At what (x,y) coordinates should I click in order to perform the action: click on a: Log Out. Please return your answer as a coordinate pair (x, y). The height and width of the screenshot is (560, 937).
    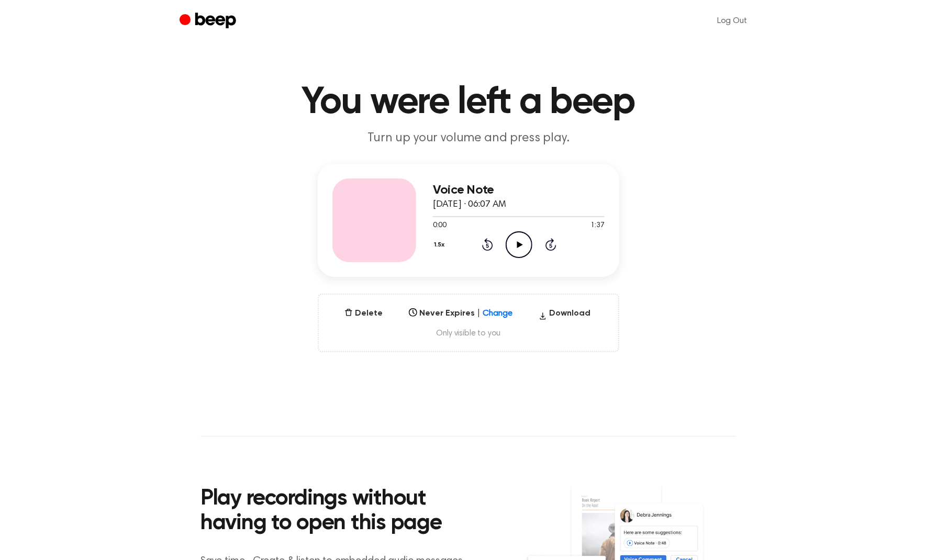
    Looking at the image, I should click on (732, 21).